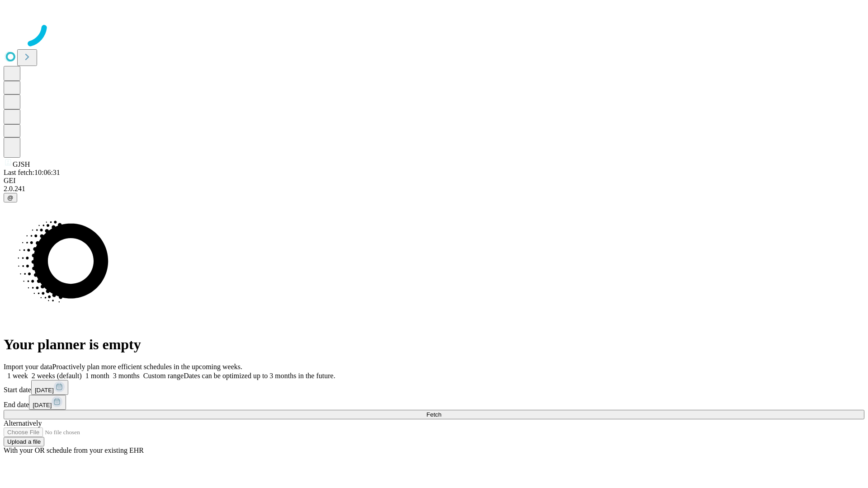 Image resolution: width=868 pixels, height=488 pixels. What do you see at coordinates (259, 375) in the screenshot?
I see `span: Dates can be optimized up to 3 months in the future.` at bounding box center [259, 375].